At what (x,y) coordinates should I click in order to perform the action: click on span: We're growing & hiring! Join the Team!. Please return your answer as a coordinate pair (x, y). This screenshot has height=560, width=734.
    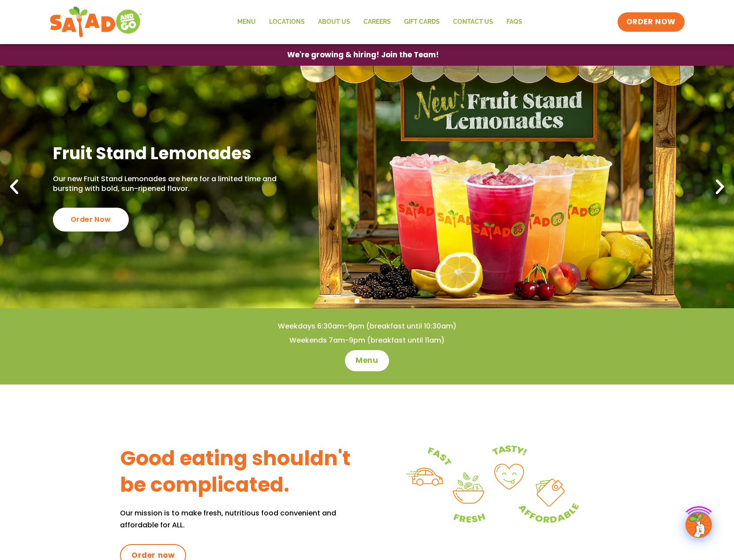
    Looking at the image, I should click on (363, 55).